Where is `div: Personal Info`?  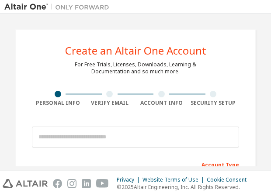
div: Personal Info is located at coordinates (58, 103).